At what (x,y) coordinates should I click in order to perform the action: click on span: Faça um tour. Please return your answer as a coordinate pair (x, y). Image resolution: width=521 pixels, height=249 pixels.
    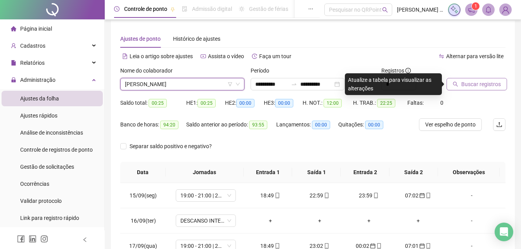
    Looking at the image, I should click on (275, 56).